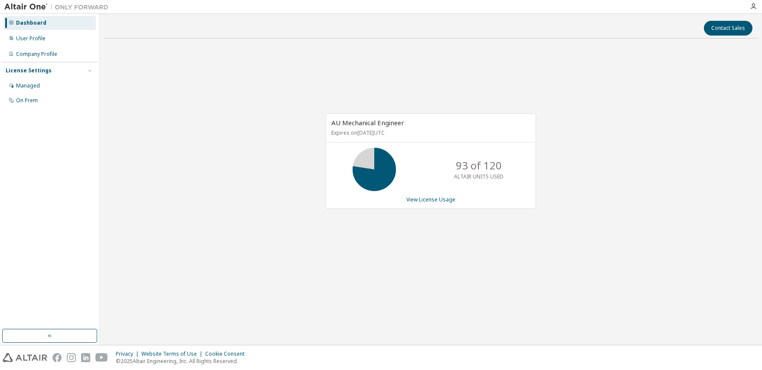  What do you see at coordinates (368, 123) in the screenshot?
I see `span: AU Mechanical Engineer` at bounding box center [368, 123].